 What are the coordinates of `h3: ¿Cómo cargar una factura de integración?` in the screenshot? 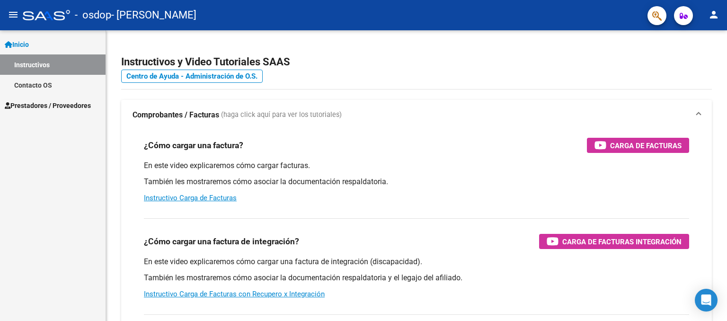 It's located at (221, 241).